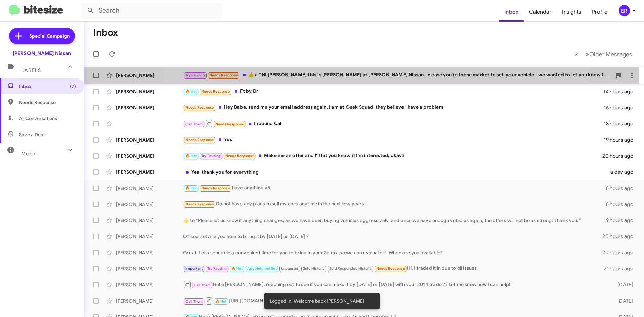  What do you see at coordinates (393, 269) in the screenshot?
I see `div: Hi, I traded it in due to oil issues` at bounding box center [393, 269].